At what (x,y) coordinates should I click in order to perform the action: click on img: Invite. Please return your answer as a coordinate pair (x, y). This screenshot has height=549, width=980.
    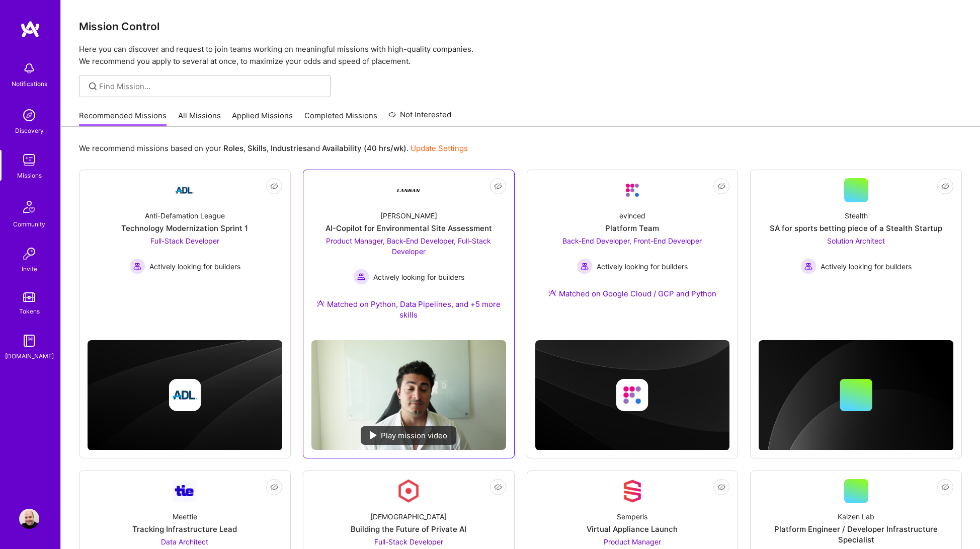
    Looking at the image, I should click on (29, 254).